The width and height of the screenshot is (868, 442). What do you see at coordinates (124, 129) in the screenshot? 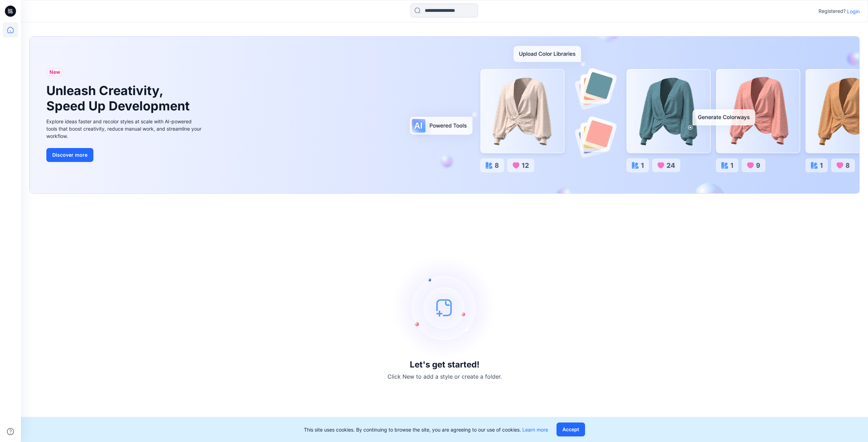
I see `div: Explore ideas faster and recolor styles at scale with AI-powered tools that boost creativity, red...` at bounding box center [124, 129].